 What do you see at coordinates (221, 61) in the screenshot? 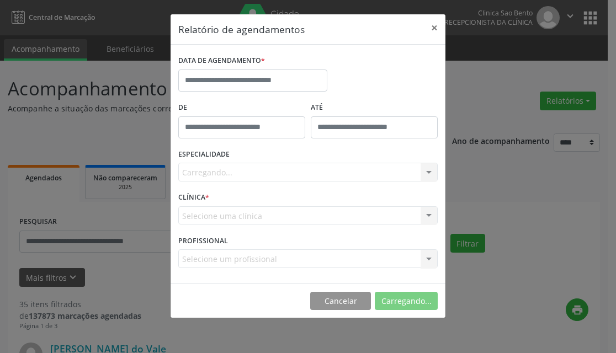
I see `label: DATA DE AGENDAMENTO` at bounding box center [221, 61].